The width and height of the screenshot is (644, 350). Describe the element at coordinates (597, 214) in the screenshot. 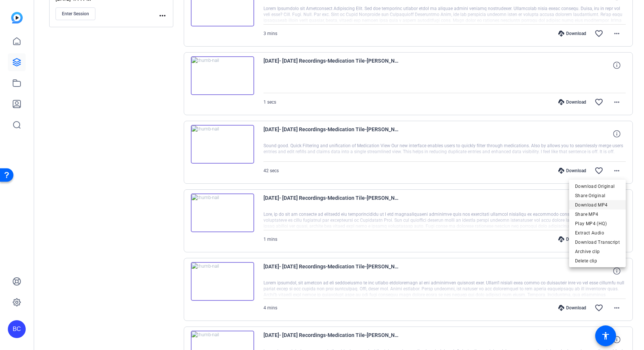

I see `span: Share MP4` at that location.